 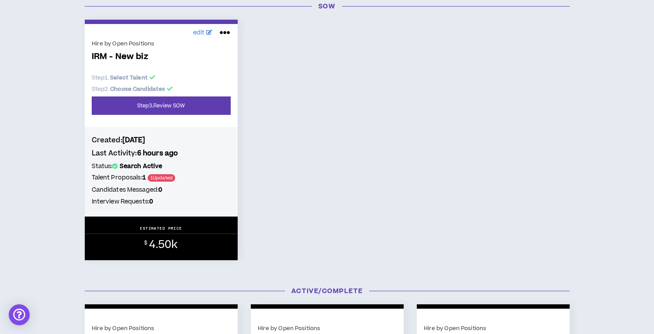 I want to click on h5: Candidates Messaged:, so click(x=161, y=190).